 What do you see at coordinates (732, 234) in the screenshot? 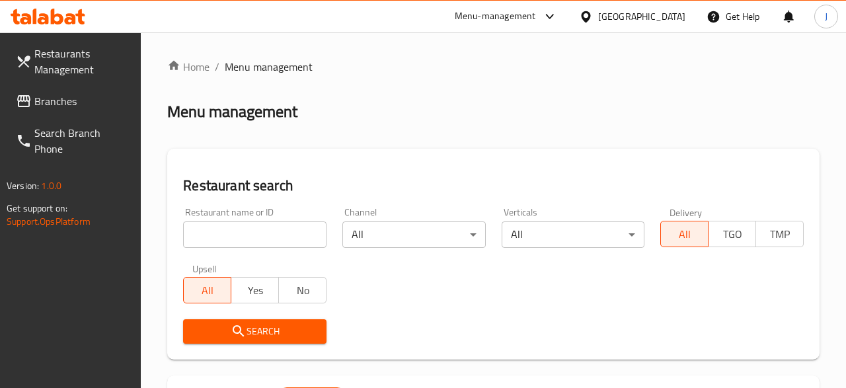
I see `button: TGO` at bounding box center [732, 234].